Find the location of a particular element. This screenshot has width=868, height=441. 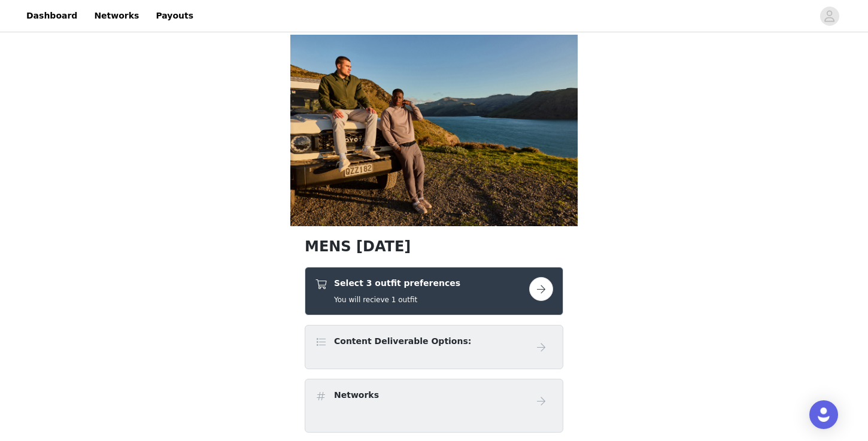

div: Content Deliverable Options: is located at coordinates (434, 347).